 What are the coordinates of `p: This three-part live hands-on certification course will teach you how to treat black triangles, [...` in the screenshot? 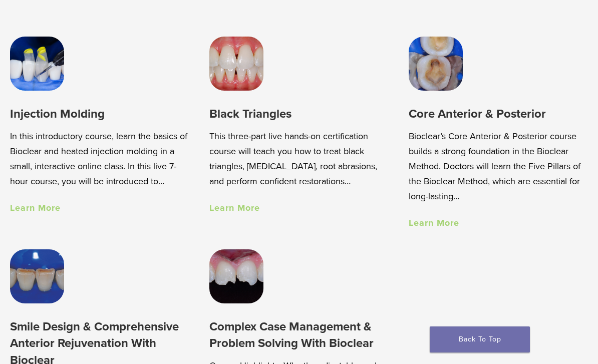 It's located at (299, 159).